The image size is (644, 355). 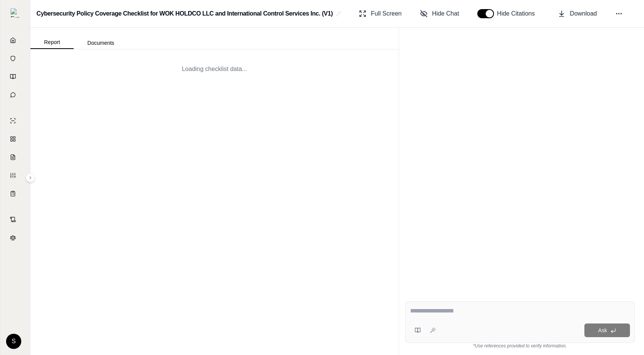 I want to click on a: Single Policy, so click(x=15, y=121).